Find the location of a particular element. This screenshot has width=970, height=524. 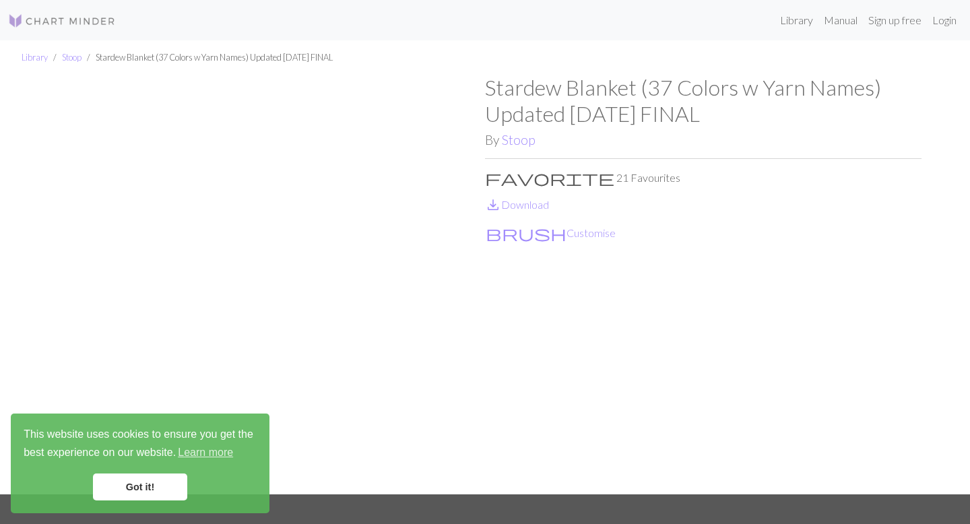

span: favorite is located at coordinates (550, 178).